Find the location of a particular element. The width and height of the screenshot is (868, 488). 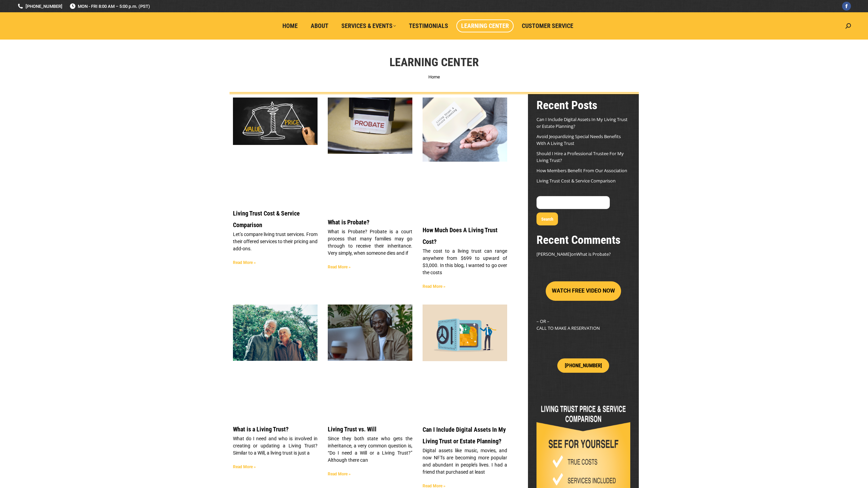

h2: Recent Comments is located at coordinates (583, 240).